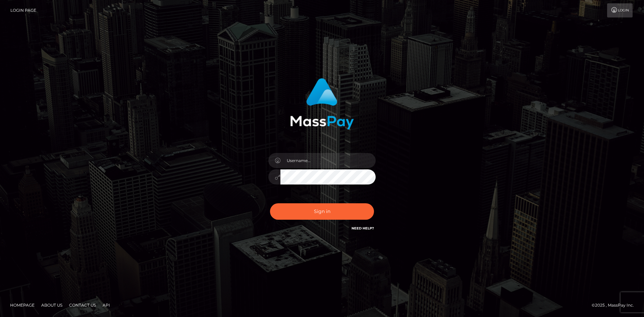 This screenshot has height=317, width=644. Describe the element at coordinates (615, 305) in the screenshot. I see `div: © 2025 , MassPay Inc.` at that location.